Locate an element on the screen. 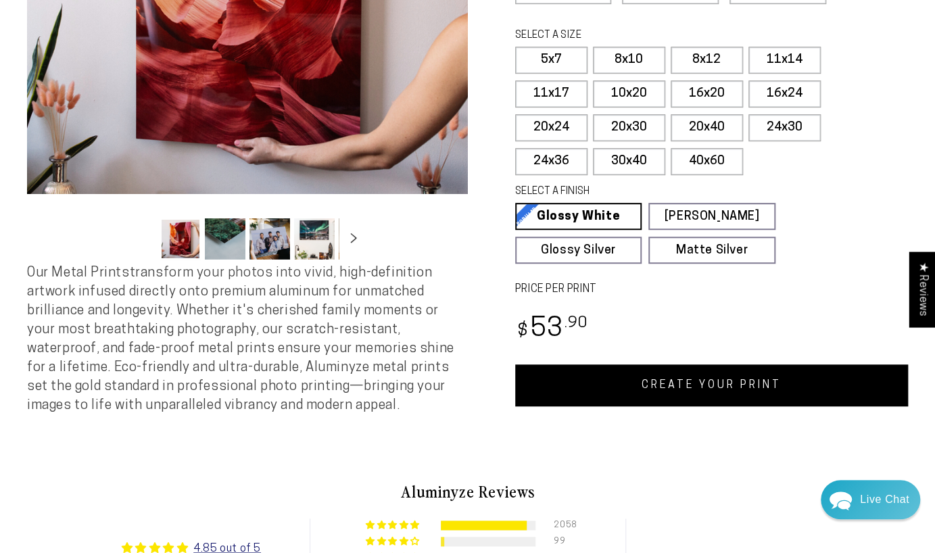 This screenshot has width=935, height=553. button: Load image 2 in gallery view is located at coordinates (225, 239).